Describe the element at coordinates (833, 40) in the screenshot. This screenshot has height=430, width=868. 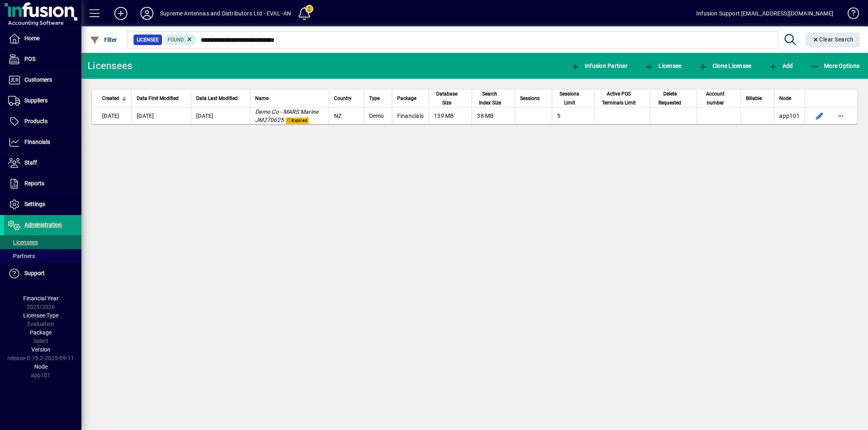
I see `span: Clear Search` at that location.